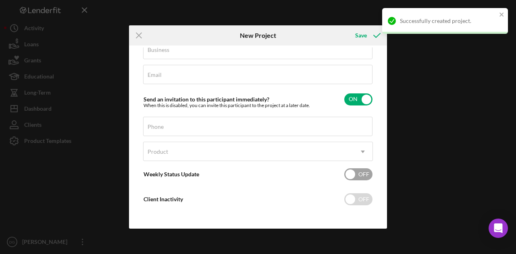  Describe the element at coordinates (501, 15) in the screenshot. I see `button: close` at that location.